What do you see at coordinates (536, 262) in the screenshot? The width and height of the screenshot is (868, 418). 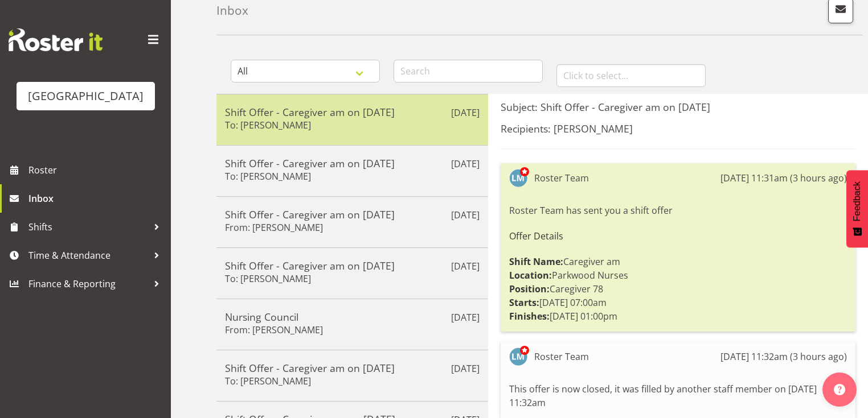 I see `strong: Shift Name:` at bounding box center [536, 262].